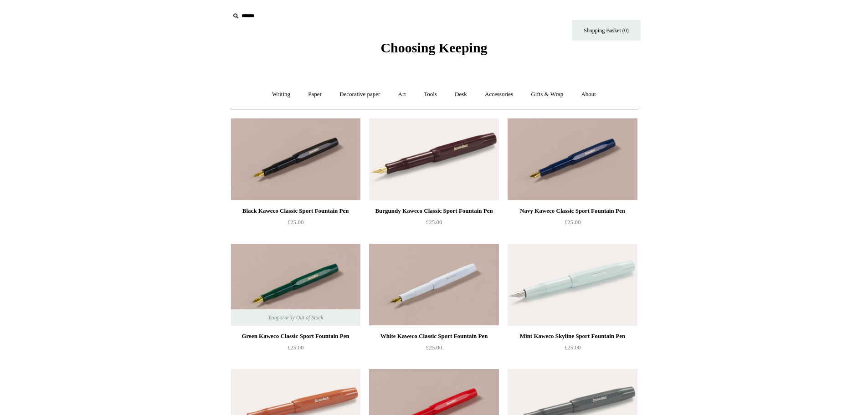 The height and width of the screenshot is (415, 868). What do you see at coordinates (547, 94) in the screenshot?
I see `a: Gifts & Wrap` at bounding box center [547, 94].